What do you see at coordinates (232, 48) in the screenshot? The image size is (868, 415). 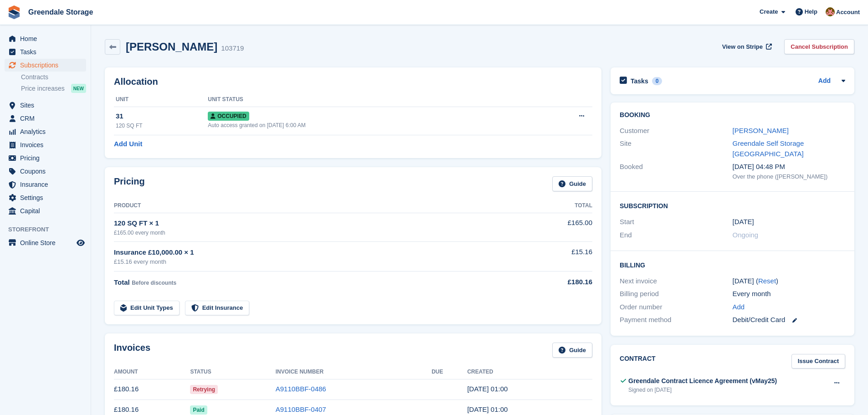 I see `div: 103719` at bounding box center [232, 48].